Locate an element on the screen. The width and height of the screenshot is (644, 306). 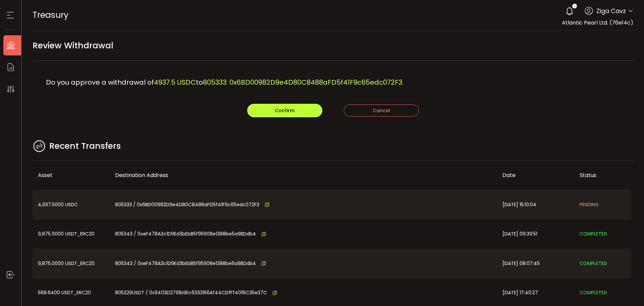
button: Cancel is located at coordinates (381, 111).